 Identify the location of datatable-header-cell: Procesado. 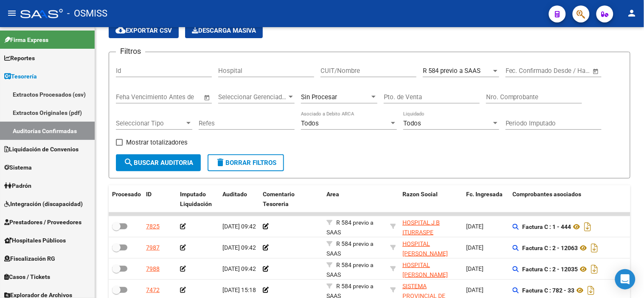
(125, 199).